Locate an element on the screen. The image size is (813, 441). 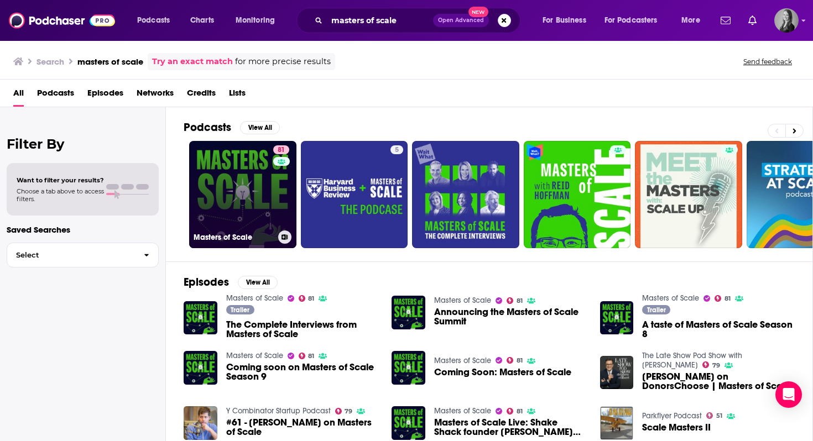
span: All is located at coordinates (18, 95).